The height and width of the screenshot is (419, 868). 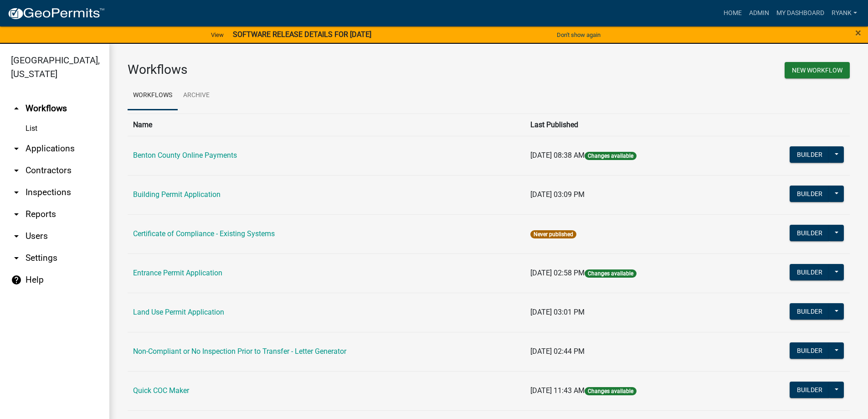 What do you see at coordinates (179, 312) in the screenshot?
I see `a: Land Use Permit Application` at bounding box center [179, 312].